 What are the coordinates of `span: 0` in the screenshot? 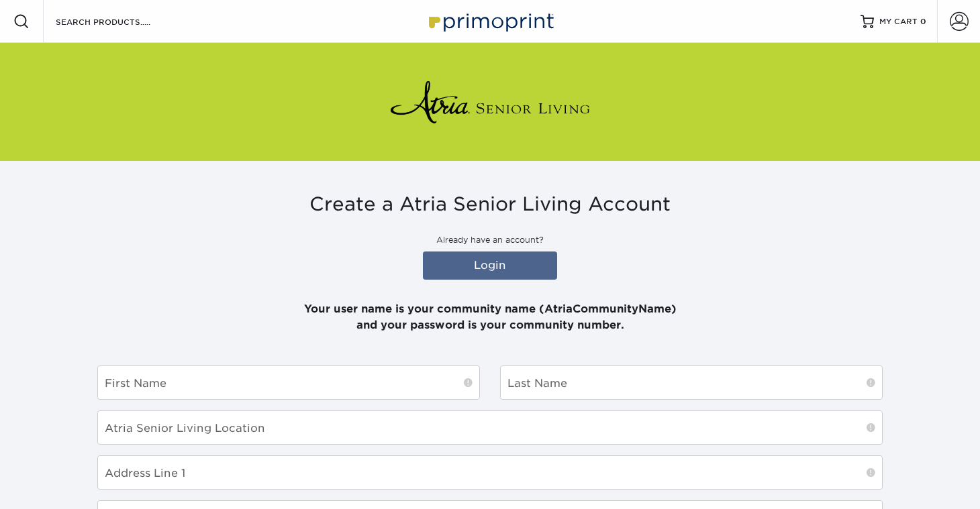 It's located at (923, 21).